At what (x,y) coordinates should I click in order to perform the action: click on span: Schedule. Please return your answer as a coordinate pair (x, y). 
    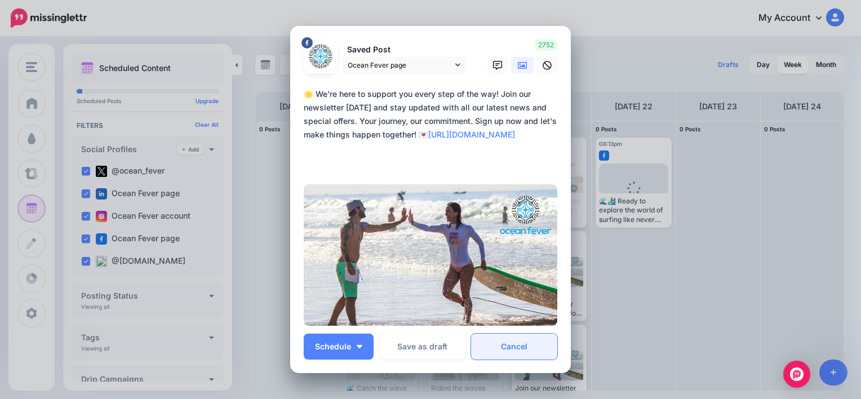
    Looking at the image, I should click on (333, 347).